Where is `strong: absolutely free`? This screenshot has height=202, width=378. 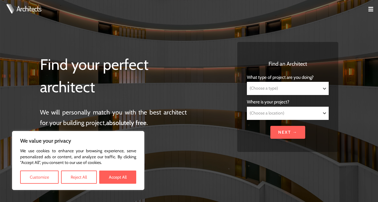
strong: absolutely free is located at coordinates (126, 123).